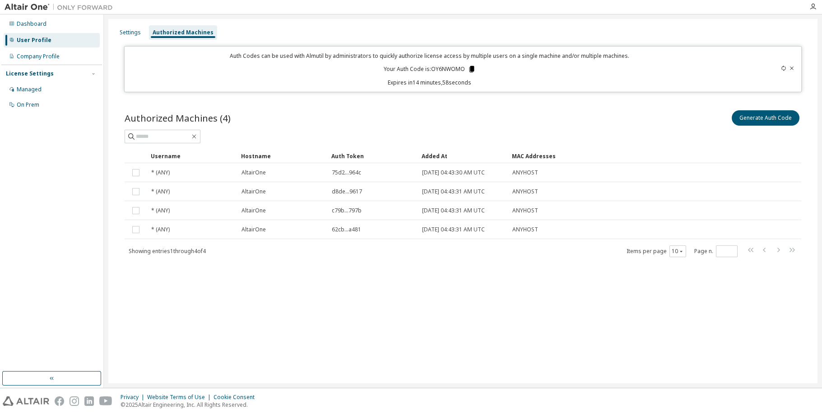 The image size is (822, 414). Describe the element at coordinates (61, 7) in the screenshot. I see `img: Altair One` at that location.